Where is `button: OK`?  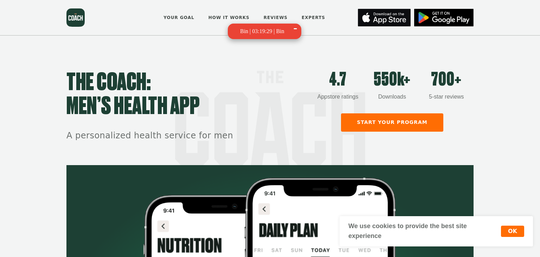
button: OK is located at coordinates (513, 231).